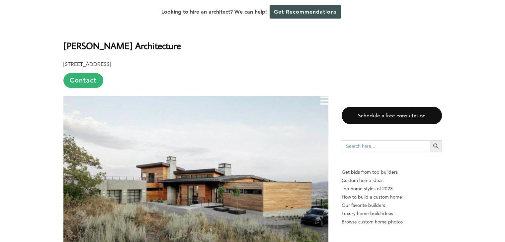  What do you see at coordinates (392, 181) in the screenshot?
I see `a: Custom home ideas` at bounding box center [392, 181].